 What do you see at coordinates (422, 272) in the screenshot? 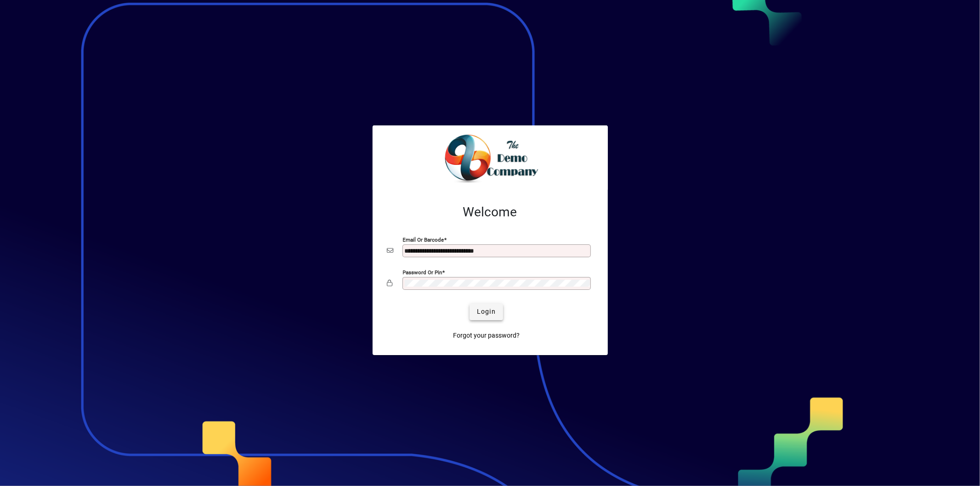
I see `mat-label: Password or Pin` at bounding box center [422, 272].